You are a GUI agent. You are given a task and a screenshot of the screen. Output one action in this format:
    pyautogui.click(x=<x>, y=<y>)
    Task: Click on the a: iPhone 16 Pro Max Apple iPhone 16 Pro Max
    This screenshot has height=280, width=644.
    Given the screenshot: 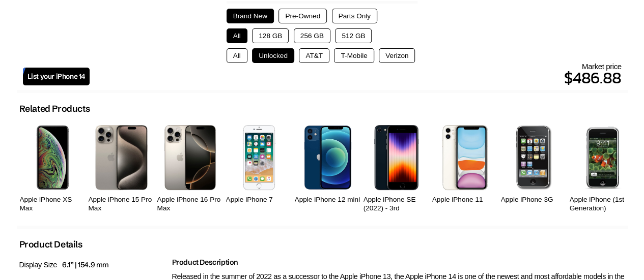 What is the action you would take?
    pyautogui.click(x=191, y=167)
    